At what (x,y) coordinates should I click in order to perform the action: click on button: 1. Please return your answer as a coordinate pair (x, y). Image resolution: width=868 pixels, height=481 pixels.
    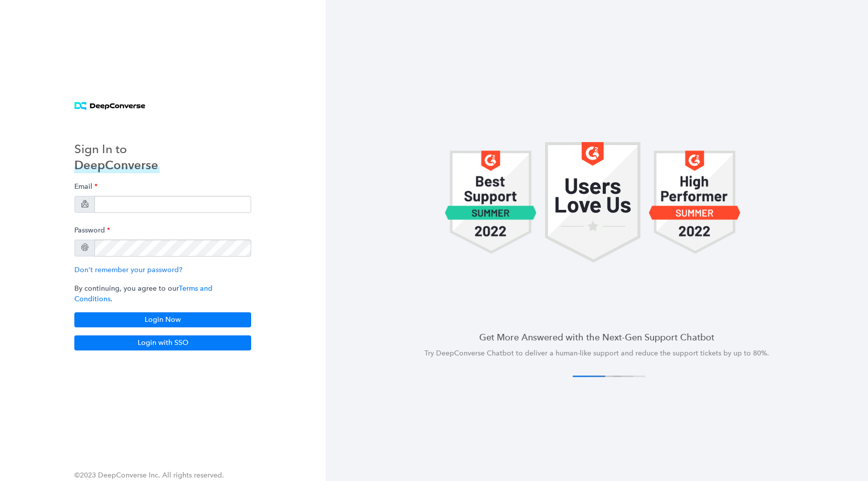
    Looking at the image, I should click on (589, 376).